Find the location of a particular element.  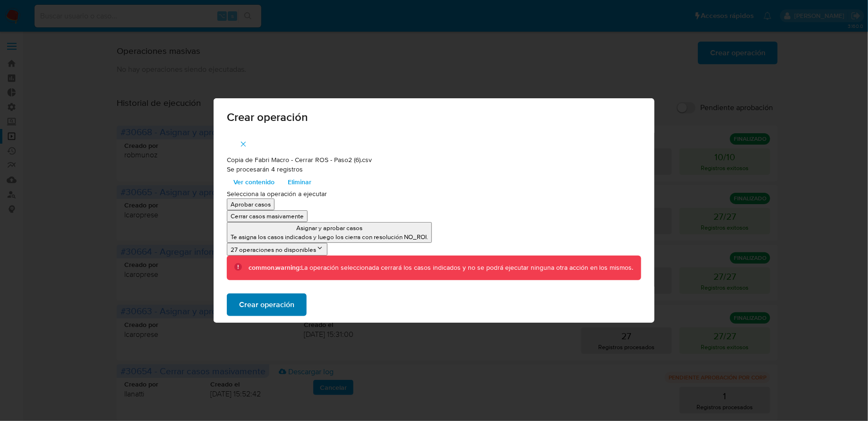

button: Ver contenido is located at coordinates (254, 182).